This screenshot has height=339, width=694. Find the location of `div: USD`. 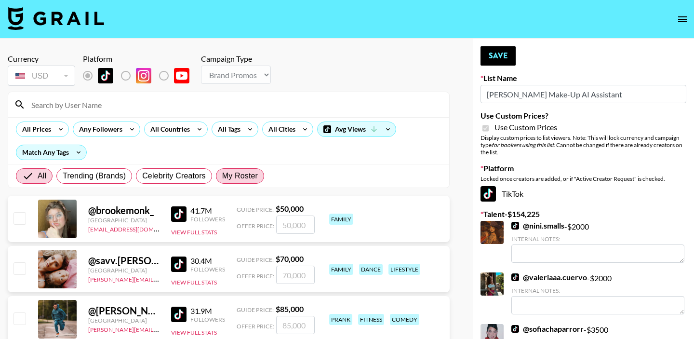

div: USD is located at coordinates (41, 76).